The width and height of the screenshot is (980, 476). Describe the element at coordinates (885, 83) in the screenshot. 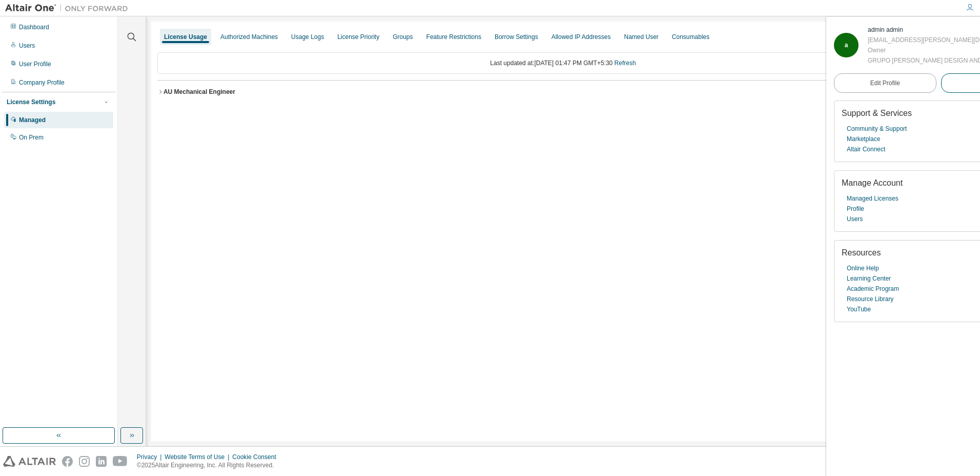

I see `span: Edit Profile` at that location.